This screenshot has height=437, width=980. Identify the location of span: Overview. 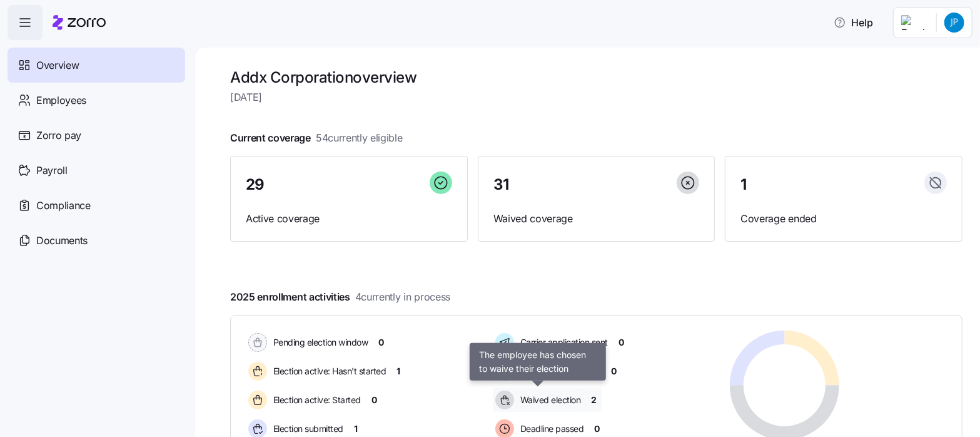
(57, 65).